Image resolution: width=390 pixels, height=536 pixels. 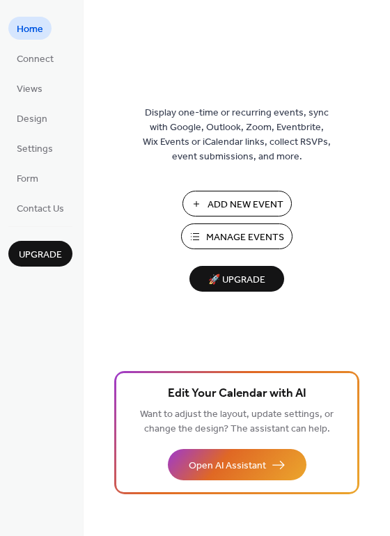 What do you see at coordinates (32, 118) in the screenshot?
I see `a: Design` at bounding box center [32, 118].